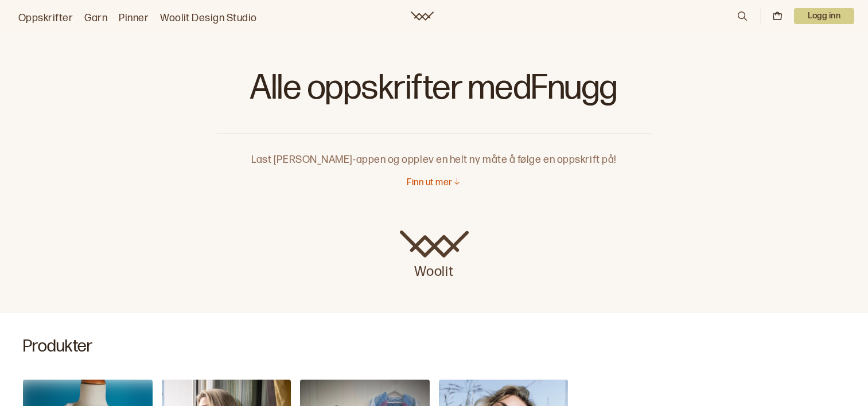 This screenshot has height=406, width=868. Describe the element at coordinates (429, 183) in the screenshot. I see `p: Finn ut mer` at that location.